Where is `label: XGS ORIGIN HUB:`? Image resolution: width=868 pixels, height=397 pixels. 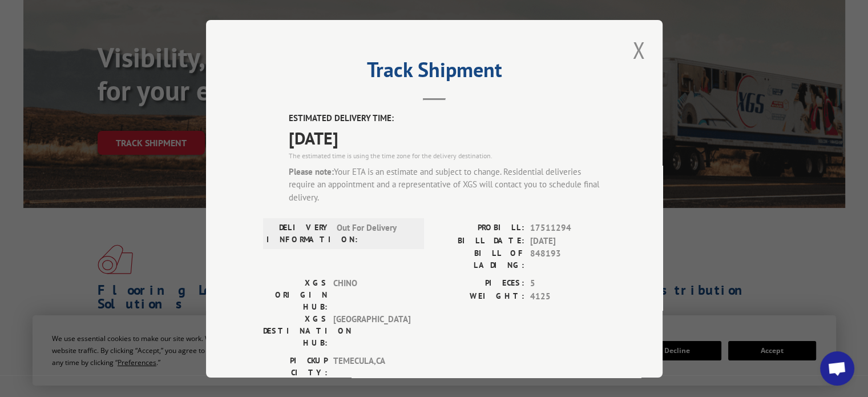 label: XGS ORIGIN HUB: is located at coordinates (295, 294).